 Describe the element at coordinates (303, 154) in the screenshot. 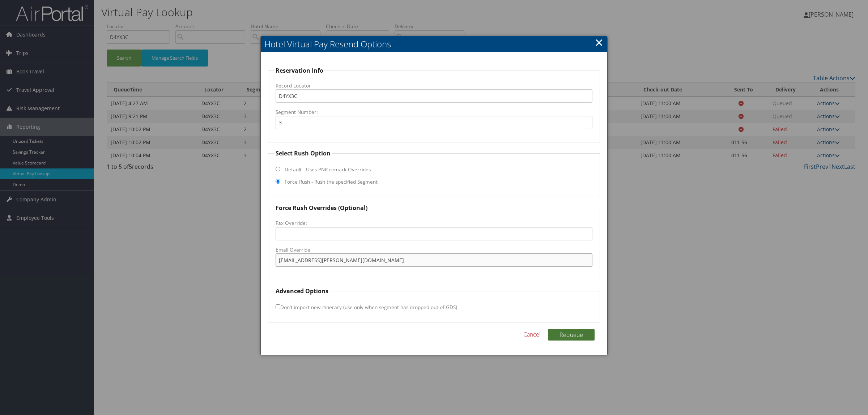

I see `legend: Select Rush Option` at that location.